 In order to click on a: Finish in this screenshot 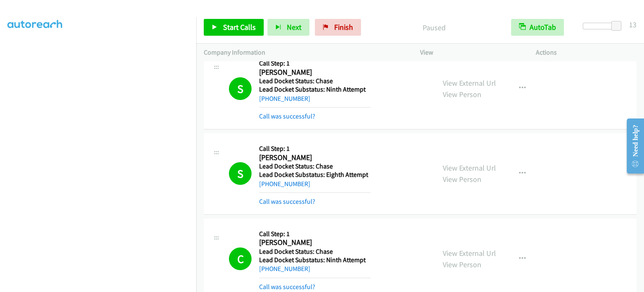, I will do `click(338, 28)`.